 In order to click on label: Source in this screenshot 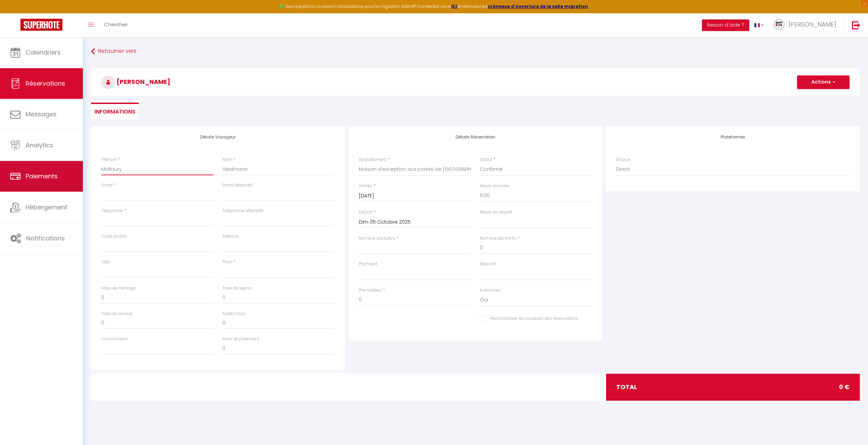, I will do `click(623, 159)`.